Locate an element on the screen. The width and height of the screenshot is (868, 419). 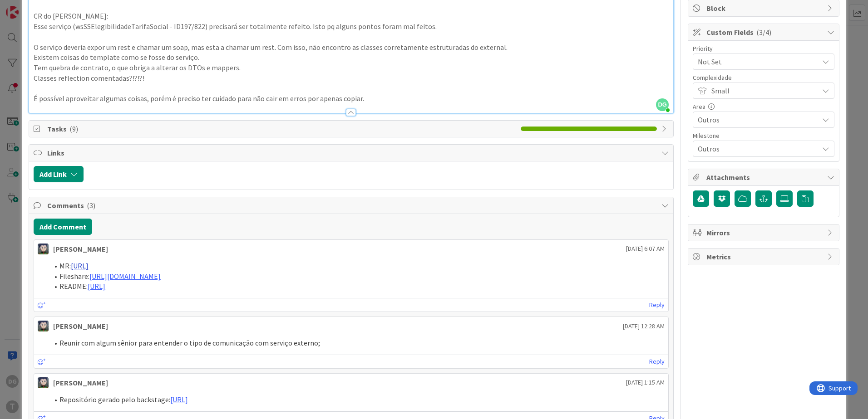
span: ( 3 ) is located at coordinates (91, 205).